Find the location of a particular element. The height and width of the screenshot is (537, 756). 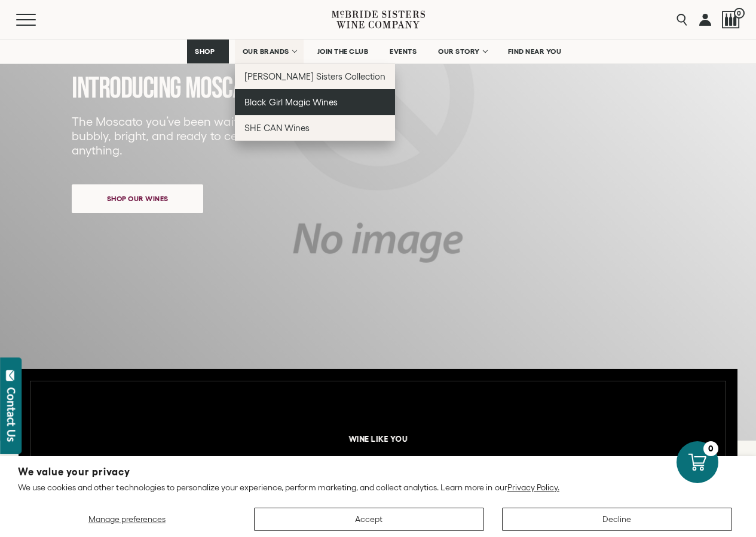

a: OUR BRANDS is located at coordinates (269, 52).